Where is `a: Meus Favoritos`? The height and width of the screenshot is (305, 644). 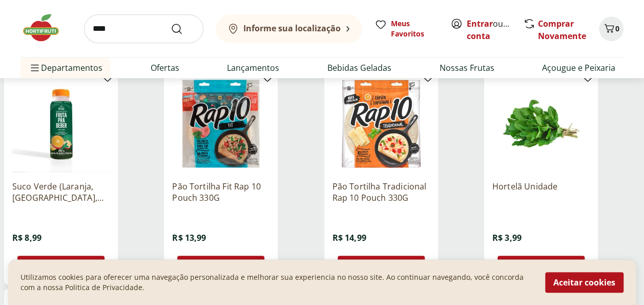 a: Meus Favoritos is located at coordinates (406, 29).